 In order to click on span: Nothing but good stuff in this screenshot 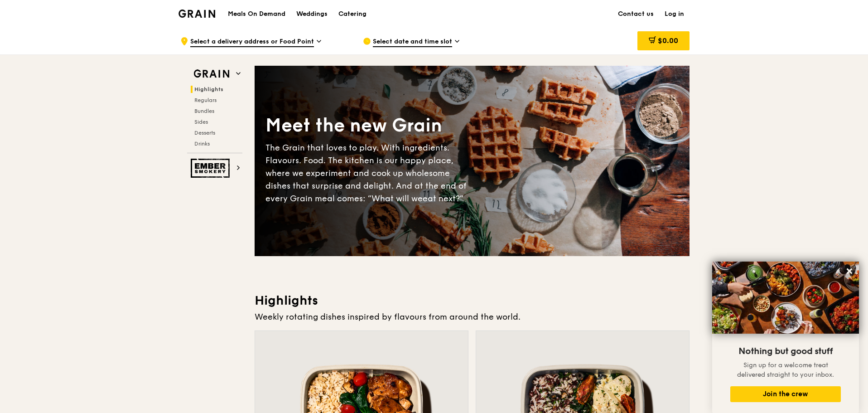, I will do `click(785, 351)`.